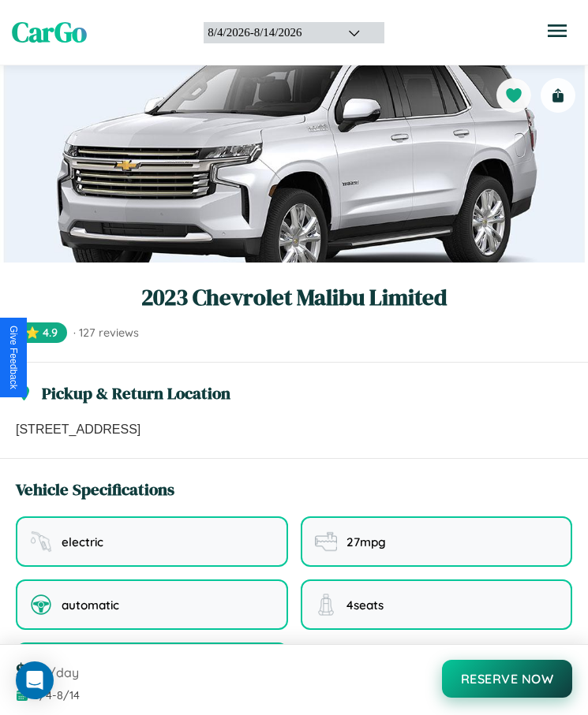  I want to click on div: 8 / 4 / 2026 - 8 / 14 / 2026, so click(267, 32).